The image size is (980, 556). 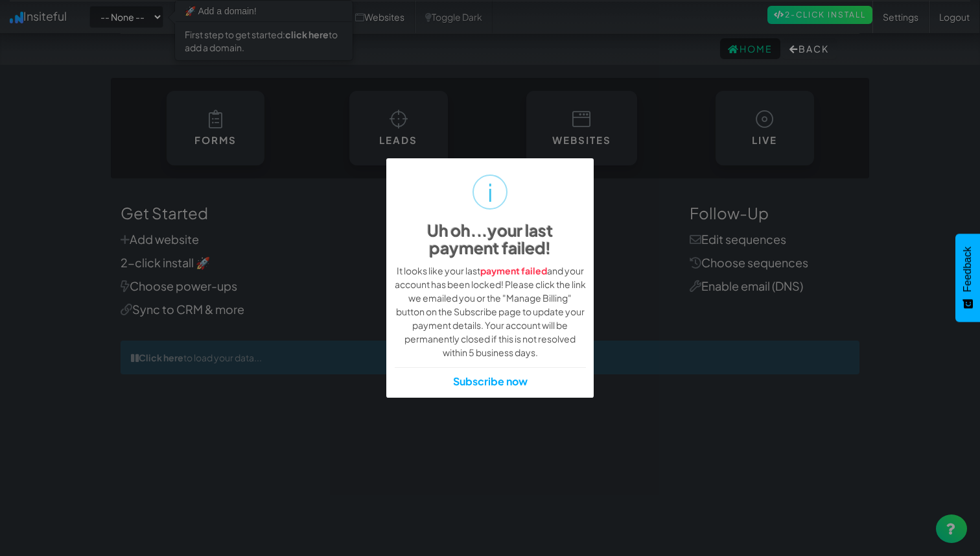 What do you see at coordinates (490, 381) in the screenshot?
I see `a: Subscribe now` at bounding box center [490, 381].